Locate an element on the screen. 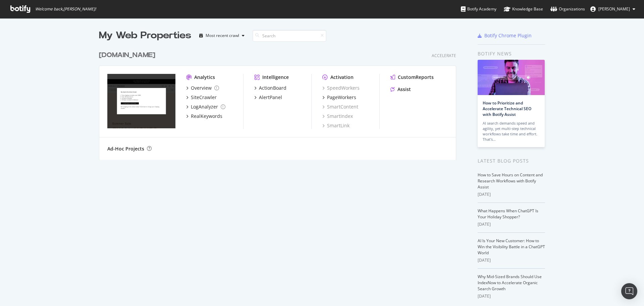  a: SiteCrawler is located at coordinates (201, 98).